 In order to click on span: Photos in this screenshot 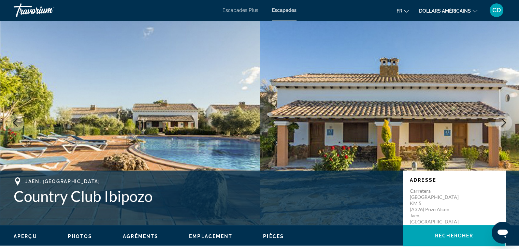, I will do `click(80, 237)`.